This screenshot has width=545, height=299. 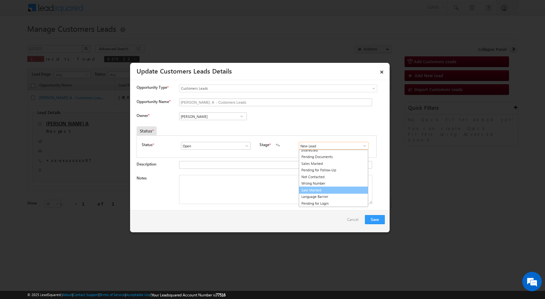 I want to click on a: Sales Marked, so click(x=334, y=164).